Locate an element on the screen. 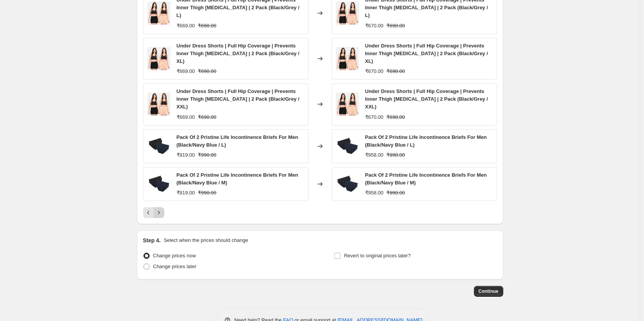  span: Revert to original prices later? is located at coordinates (377, 256).